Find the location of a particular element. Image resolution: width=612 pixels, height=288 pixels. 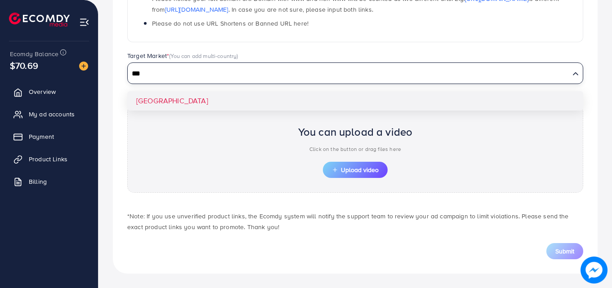

h2: You can upload a video is located at coordinates (355, 132).